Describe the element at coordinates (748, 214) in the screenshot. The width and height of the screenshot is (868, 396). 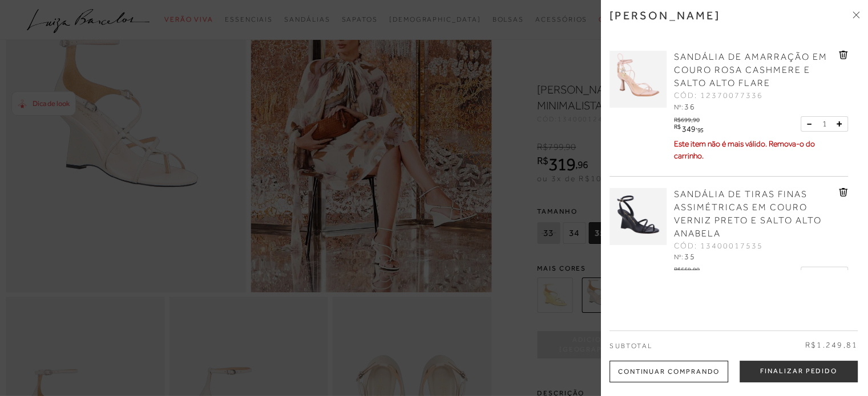
I see `span: SANDÁLIA DE TIRAS FINAS ASSIMÉTRICAS EM COURO VERNIZ PRETO E SALTO ALTO ANABELA` at that location.